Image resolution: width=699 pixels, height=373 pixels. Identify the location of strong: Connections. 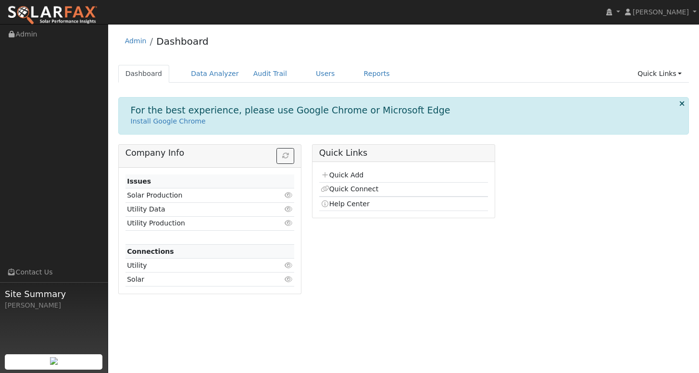
(150, 251).